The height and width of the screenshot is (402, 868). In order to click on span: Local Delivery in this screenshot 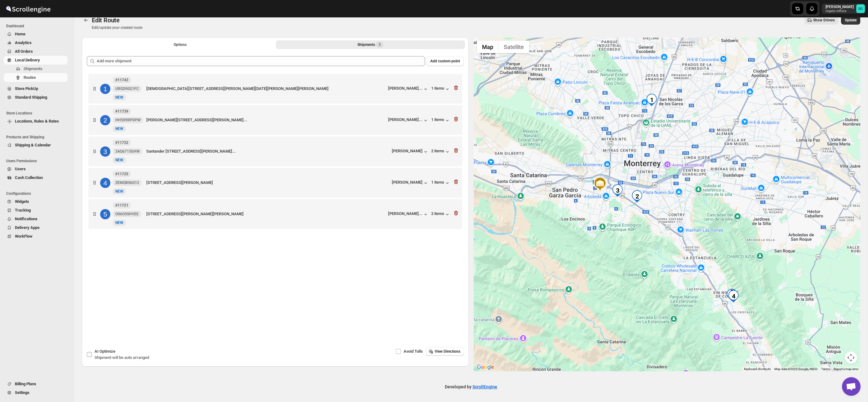, I will do `click(27, 60)`.